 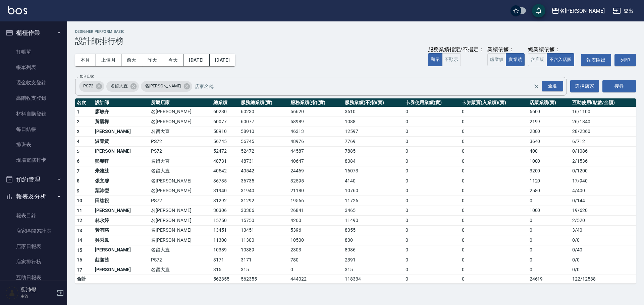 I want to click on input: 店家名稱, so click(x=369, y=86).